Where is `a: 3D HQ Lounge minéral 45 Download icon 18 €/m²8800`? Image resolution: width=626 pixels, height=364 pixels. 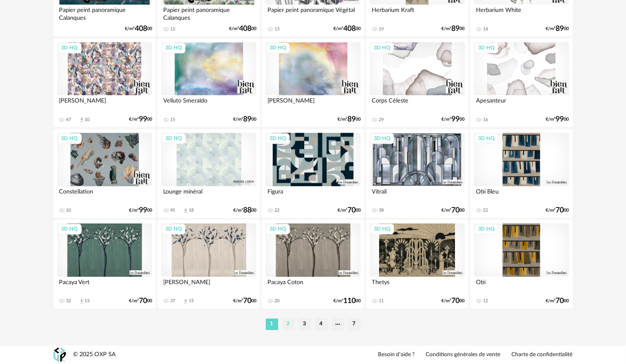
a: 3D HQ Lounge minéral 45 Download icon 18 €/m²8800 is located at coordinates (209, 173).